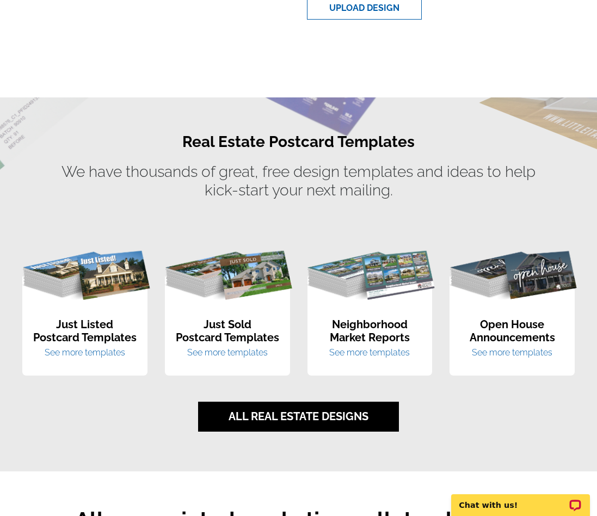 This screenshot has width=597, height=516. I want to click on h5: Open House Announcements, so click(512, 331).